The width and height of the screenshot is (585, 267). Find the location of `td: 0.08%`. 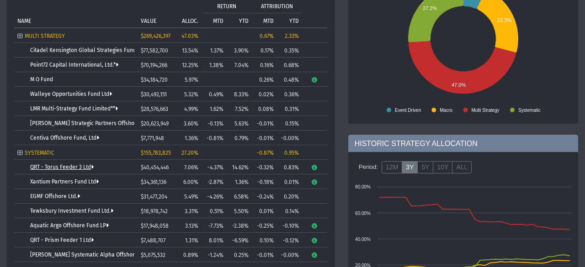

td: 0.08% is located at coordinates (264, 109).